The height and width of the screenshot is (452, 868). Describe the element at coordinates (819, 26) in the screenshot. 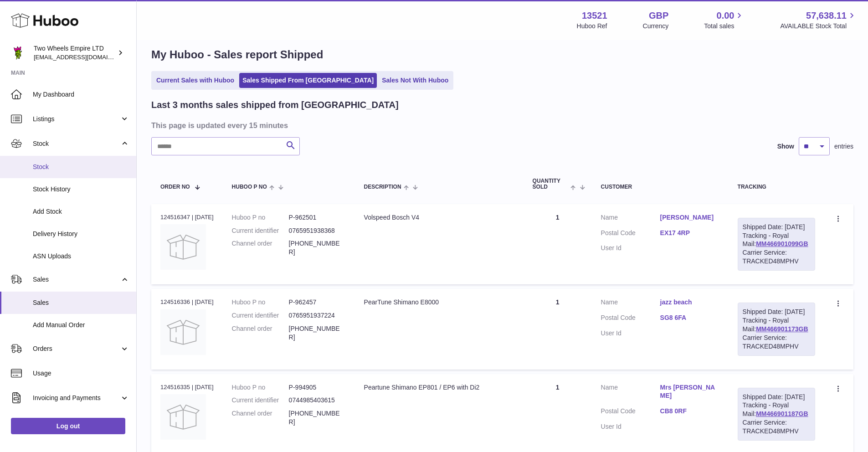

I see `span: AVAILABLE Stock Total` at that location.